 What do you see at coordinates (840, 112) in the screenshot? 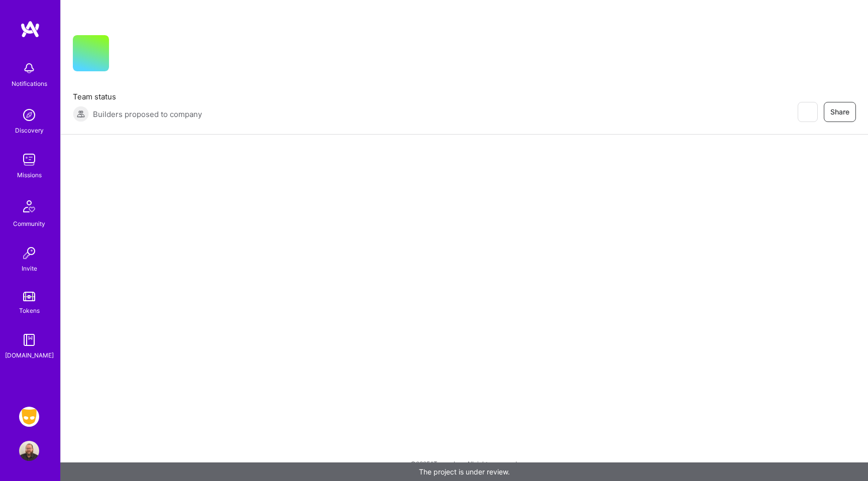
I see `span: Share` at bounding box center [840, 112].